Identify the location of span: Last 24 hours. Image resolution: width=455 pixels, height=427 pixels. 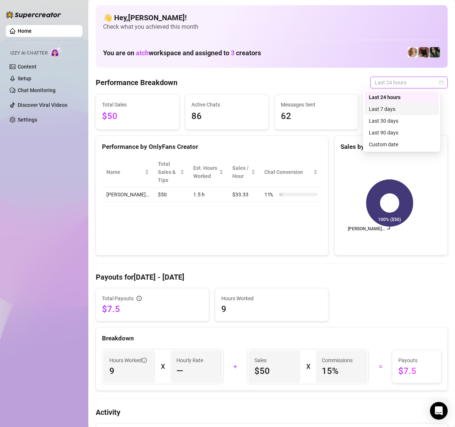
(409, 83).